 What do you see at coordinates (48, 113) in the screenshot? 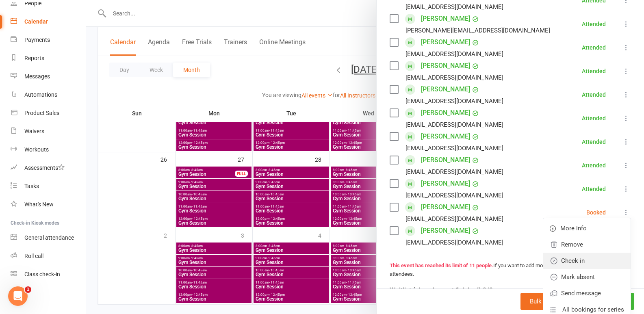
I see `a: Product Sales` at bounding box center [48, 113].